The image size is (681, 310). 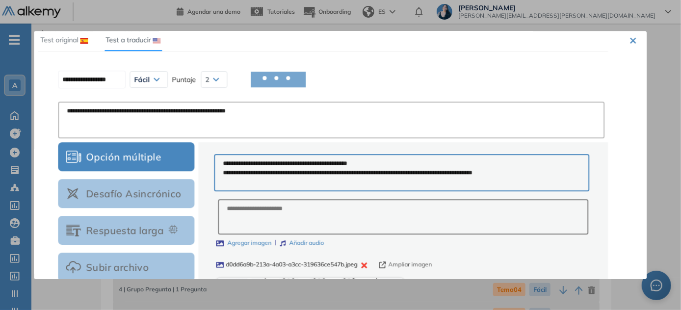 What do you see at coordinates (184, 80) in the screenshot?
I see `span: Puntaje` at bounding box center [184, 80].